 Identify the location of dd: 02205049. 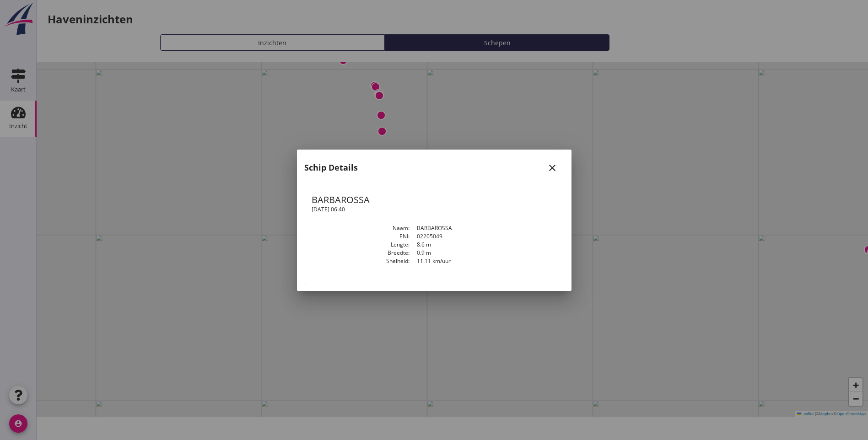
(483, 237).